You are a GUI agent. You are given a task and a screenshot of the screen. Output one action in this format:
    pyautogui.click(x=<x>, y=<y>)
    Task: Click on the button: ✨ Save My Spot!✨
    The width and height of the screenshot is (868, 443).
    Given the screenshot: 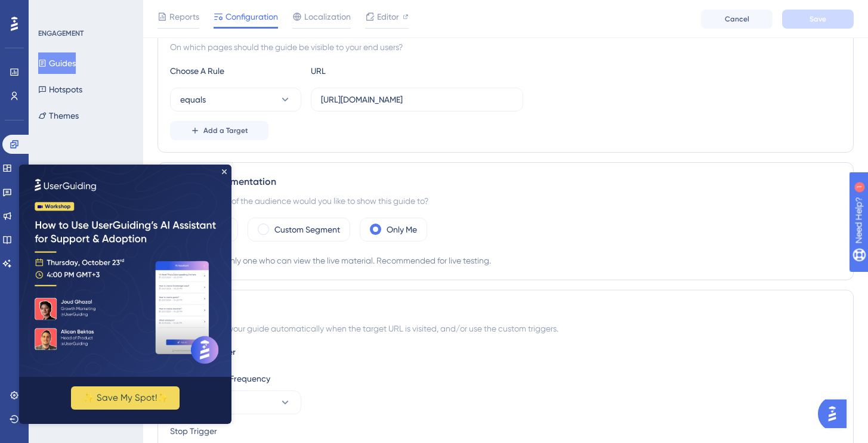 What is the action you would take?
    pyautogui.click(x=106, y=233)
    